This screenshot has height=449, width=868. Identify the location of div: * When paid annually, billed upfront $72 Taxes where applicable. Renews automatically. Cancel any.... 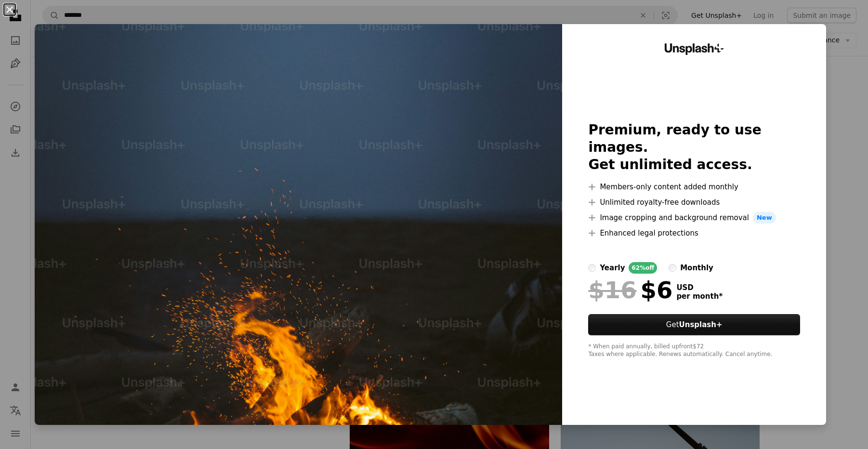
(694, 351).